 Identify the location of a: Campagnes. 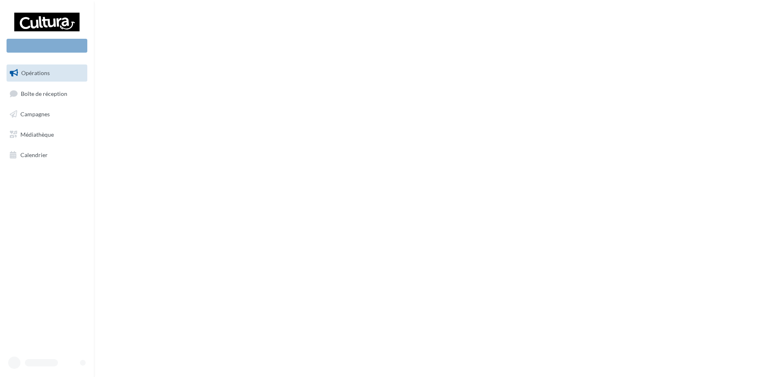
(47, 114).